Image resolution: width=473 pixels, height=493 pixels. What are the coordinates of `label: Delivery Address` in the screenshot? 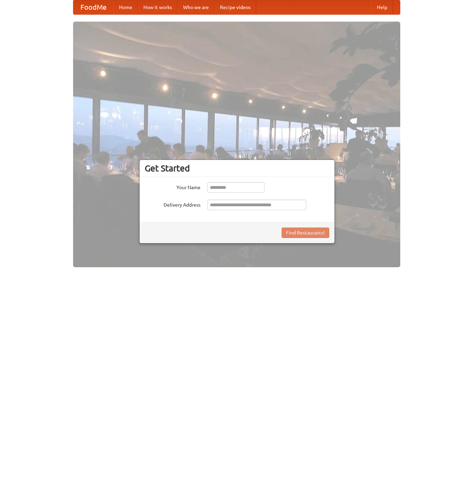 It's located at (173, 204).